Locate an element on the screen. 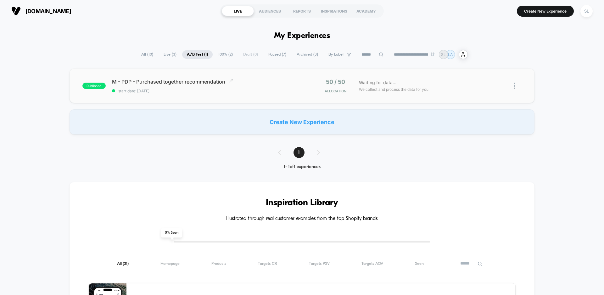 This screenshot has width=604, height=295. span: Allocation is located at coordinates (335, 91).